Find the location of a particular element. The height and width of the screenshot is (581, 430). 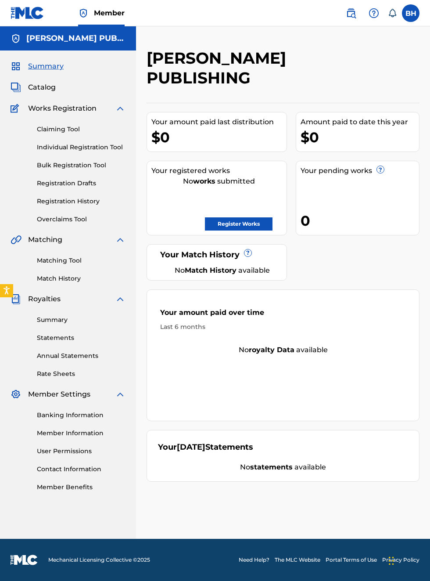

a: Member Benefits is located at coordinates (81, 487).